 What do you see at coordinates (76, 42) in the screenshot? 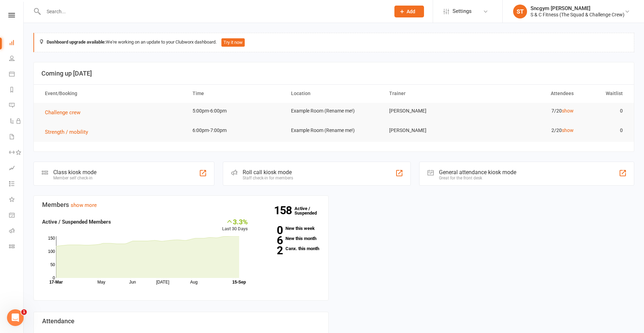
I see `strong: Dashboard upgrade available:` at bounding box center [76, 42].